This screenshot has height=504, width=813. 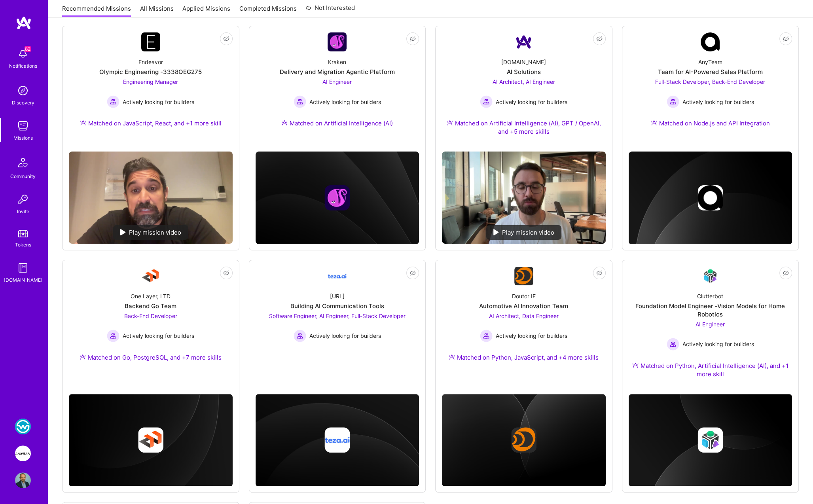 What do you see at coordinates (23, 453) in the screenshot?
I see `a: Langan: AI-Copilot for Environmental Site Assessment` at bounding box center [23, 453].